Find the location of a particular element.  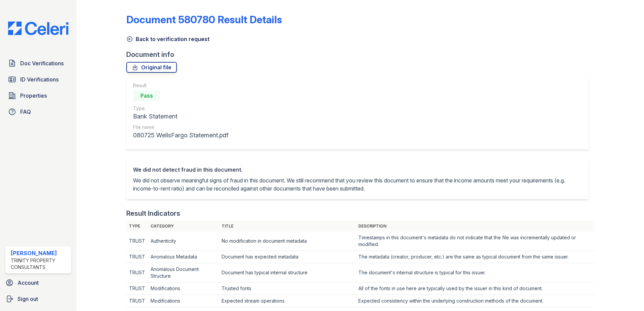

span: Sign out is located at coordinates (27, 298).